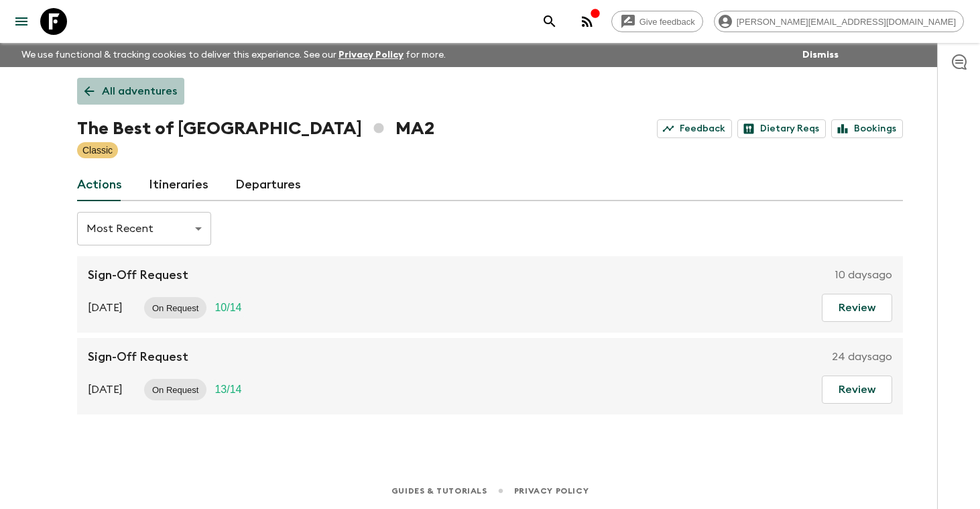 This screenshot has height=509, width=980. Describe the element at coordinates (145, 229) in the screenshot. I see `div: Most Recent` at that location.